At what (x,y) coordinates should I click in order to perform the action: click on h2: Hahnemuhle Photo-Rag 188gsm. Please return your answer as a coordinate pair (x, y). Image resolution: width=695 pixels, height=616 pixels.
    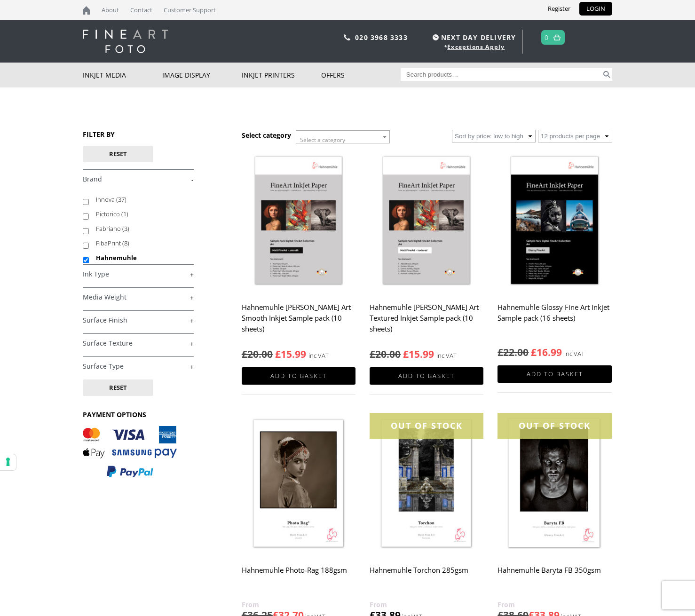
    Looking at the image, I should click on (299, 580).